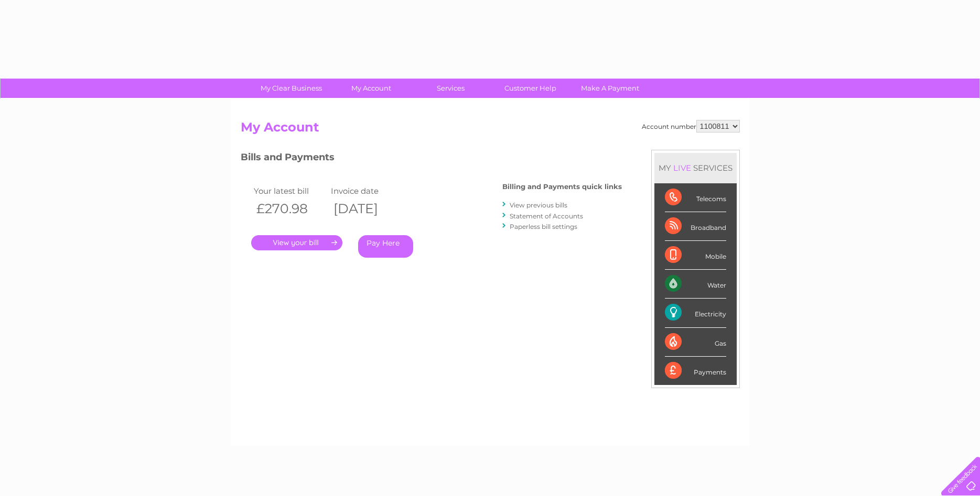  Describe the element at coordinates (696, 313) in the screenshot. I see `div: Electricity` at that location.